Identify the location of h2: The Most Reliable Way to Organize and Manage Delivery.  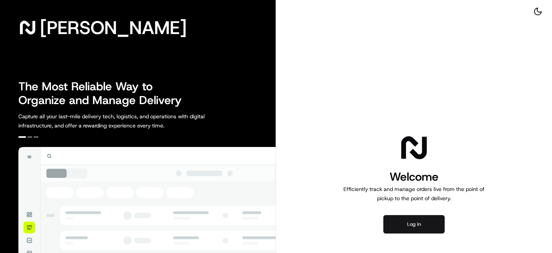
(104, 94).